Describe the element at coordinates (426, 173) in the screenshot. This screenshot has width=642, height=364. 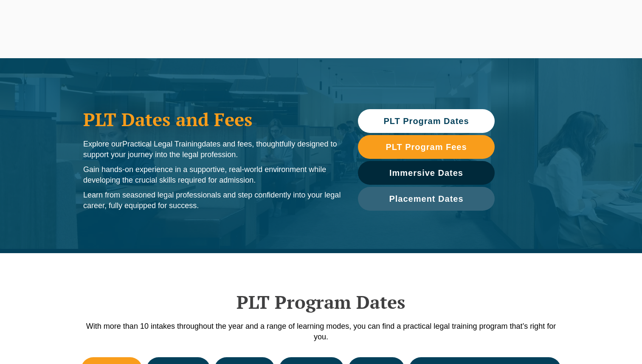
I see `a: Immersive Dates` at that location.